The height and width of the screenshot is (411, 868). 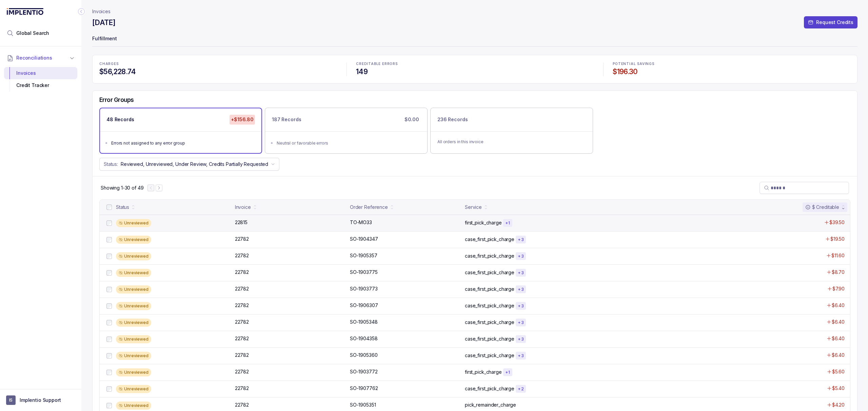 What do you see at coordinates (364, 356) in the screenshot?
I see `p: SO-1905360` at bounding box center [364, 356].